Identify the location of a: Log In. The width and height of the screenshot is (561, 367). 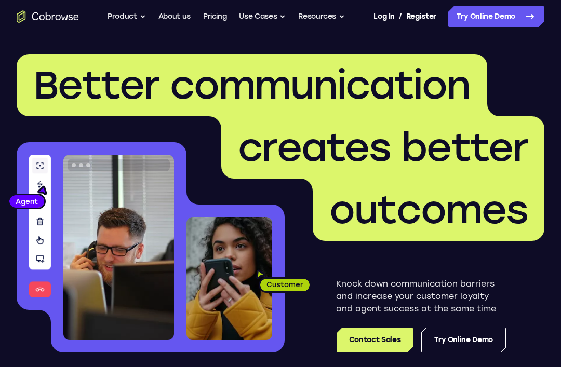
(384, 17).